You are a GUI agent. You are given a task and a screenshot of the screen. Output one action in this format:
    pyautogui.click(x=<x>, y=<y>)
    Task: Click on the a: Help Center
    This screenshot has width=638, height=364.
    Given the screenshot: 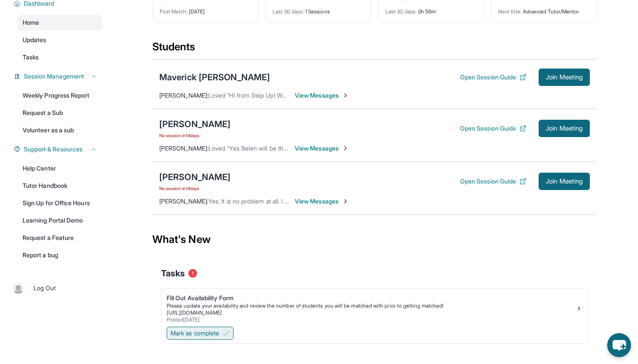 What is the action you would take?
    pyautogui.click(x=60, y=168)
    